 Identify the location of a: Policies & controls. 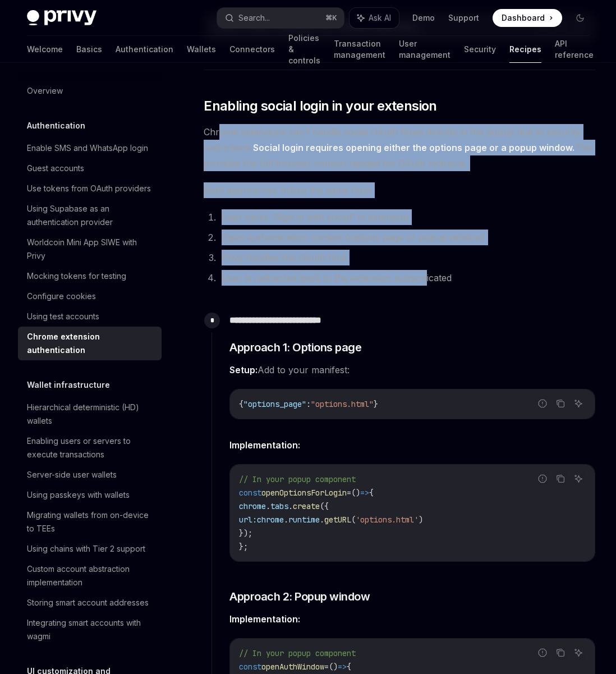
(304, 50).